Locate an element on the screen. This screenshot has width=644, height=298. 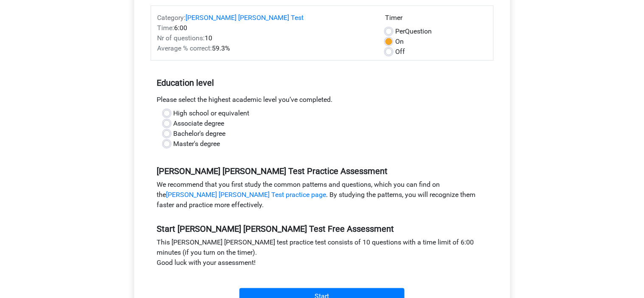
label: High school or equivalent is located at coordinates (212, 113).